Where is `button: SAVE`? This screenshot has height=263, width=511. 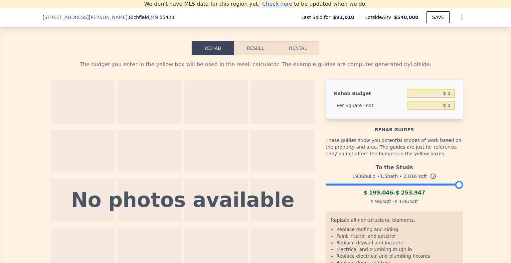 button: SAVE is located at coordinates (438, 17).